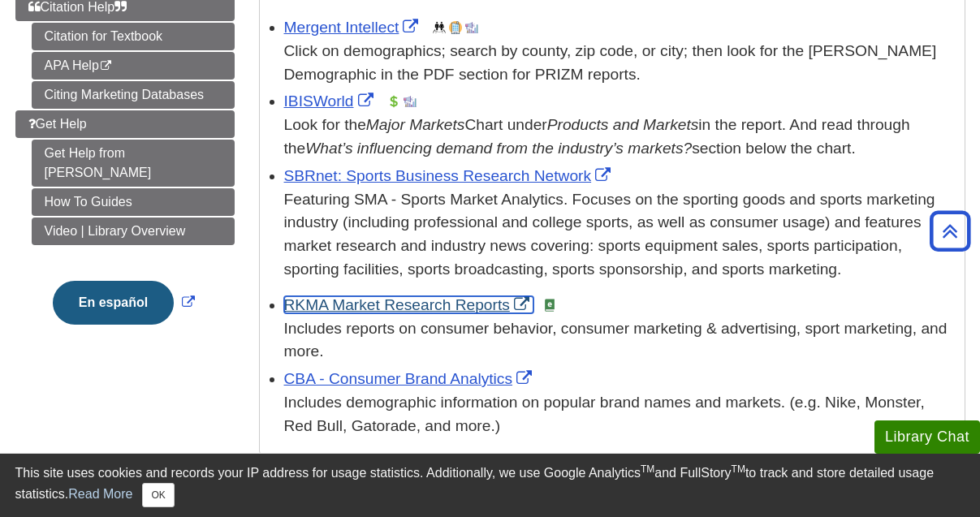 Image resolution: width=980 pixels, height=517 pixels. Describe the element at coordinates (58, 123) in the screenshot. I see `span: Get Help` at that location.